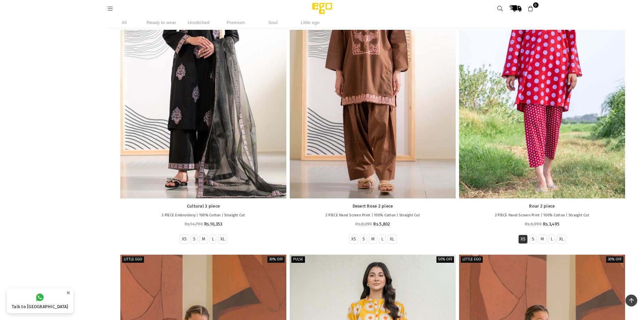  I want to click on span: Rs.5,802, so click(382, 224).